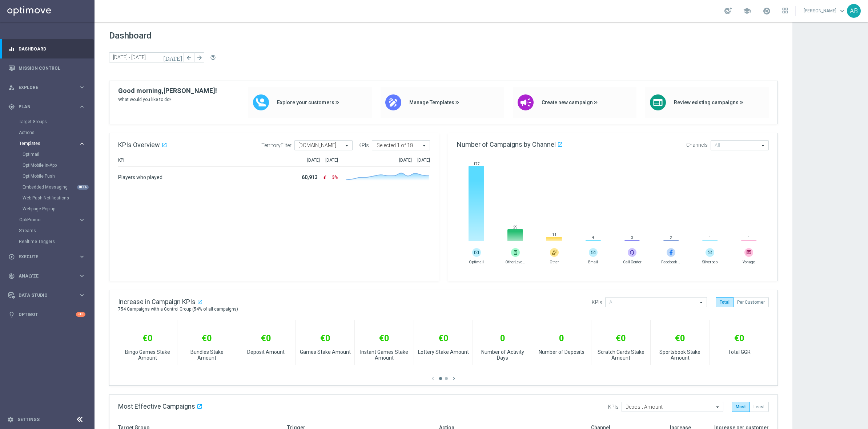  Describe the element at coordinates (44, 88) in the screenshot. I see `div: Explore` at that location.